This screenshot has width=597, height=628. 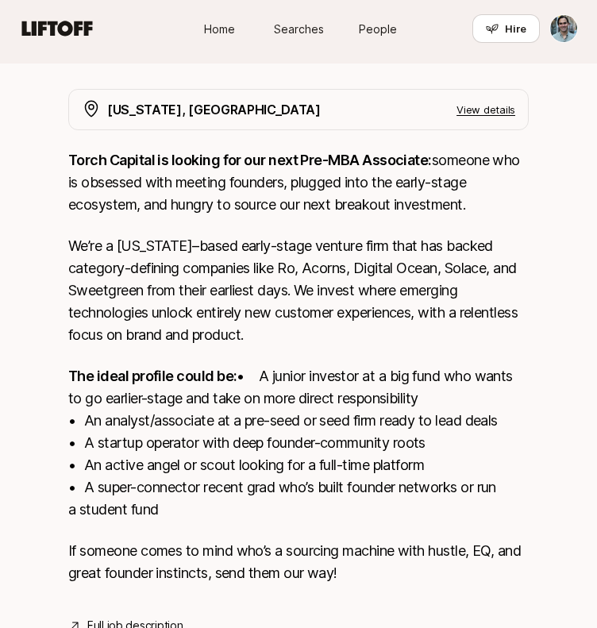 What do you see at coordinates (378, 29) in the screenshot?
I see `a: People` at bounding box center [378, 29].